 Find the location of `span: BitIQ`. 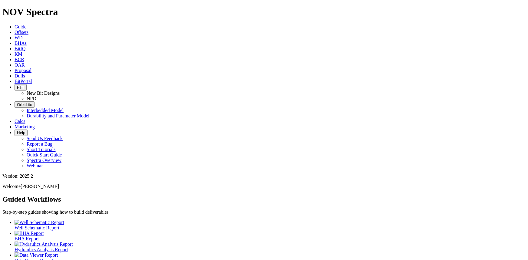

span: BitIQ is located at coordinates (20, 48).